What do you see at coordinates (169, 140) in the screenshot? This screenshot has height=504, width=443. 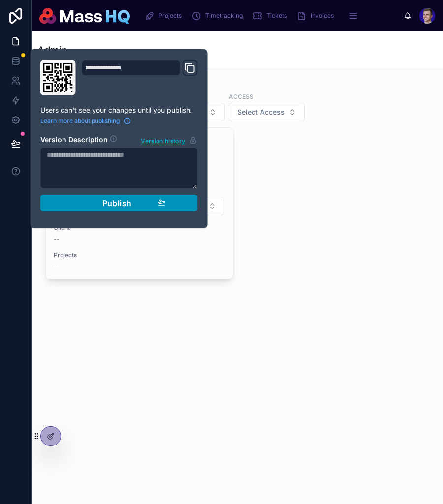 I see `button: Version history` at bounding box center [169, 140].